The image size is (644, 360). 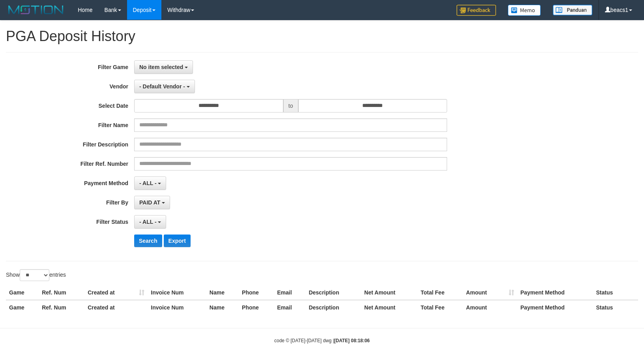 I want to click on span: to, so click(x=291, y=106).